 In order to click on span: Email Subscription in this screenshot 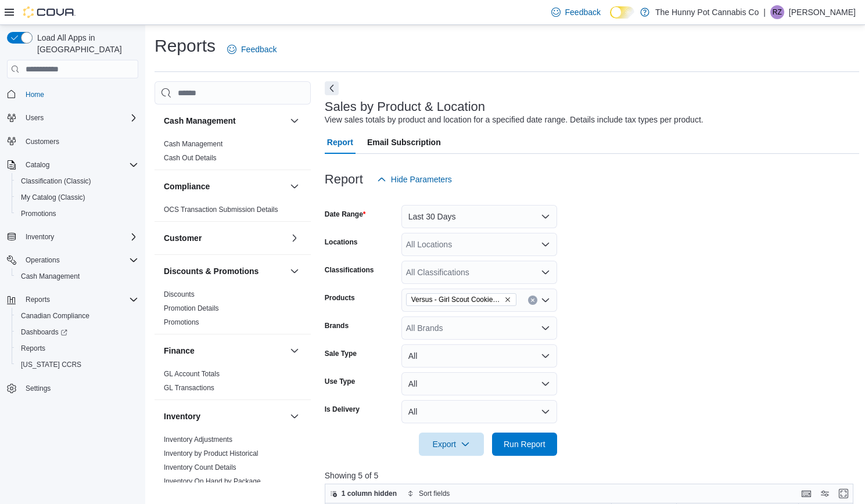, I will do `click(404, 143)`.